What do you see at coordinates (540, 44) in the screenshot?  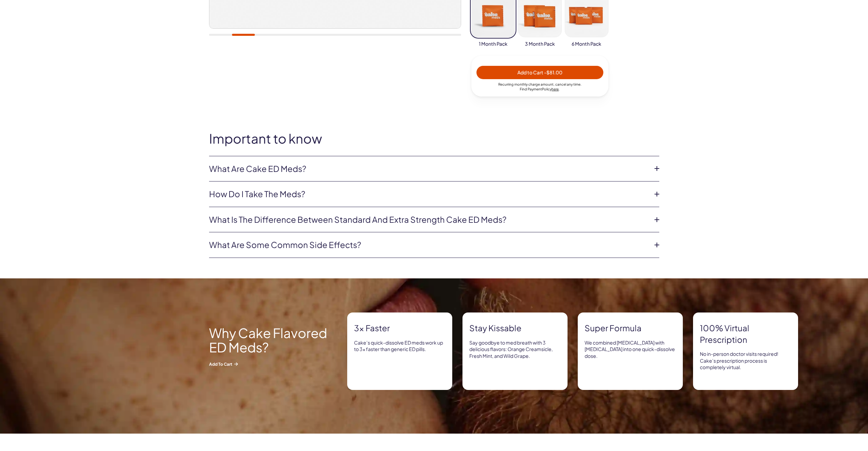 I see `span: 3 Month Pack` at bounding box center [540, 44].